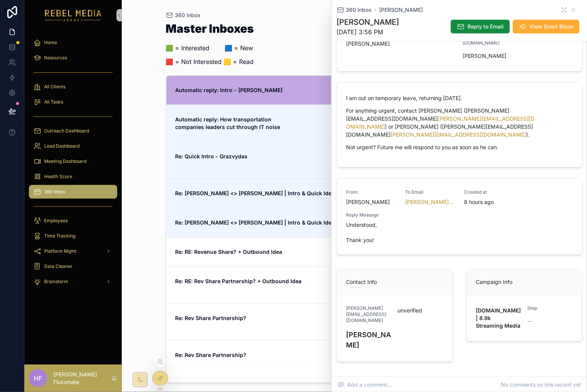 The width and height of the screenshot is (587, 392). Describe the element at coordinates (228, 123) in the screenshot. I see `strong: Automatic reply: How transportation companies leaders cut through IT noise` at that location.